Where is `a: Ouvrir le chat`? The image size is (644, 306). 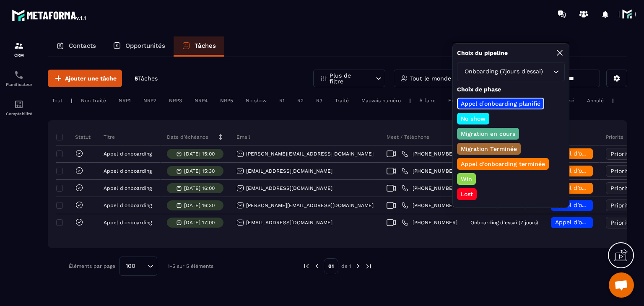
a: Ouvrir le chat is located at coordinates (621, 285).